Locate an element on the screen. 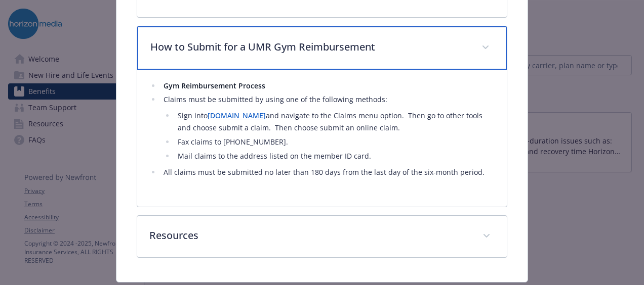 Image resolution: width=644 pixels, height=285 pixels. li: Mail claims to the address listed on the member ID card. is located at coordinates (335, 156).